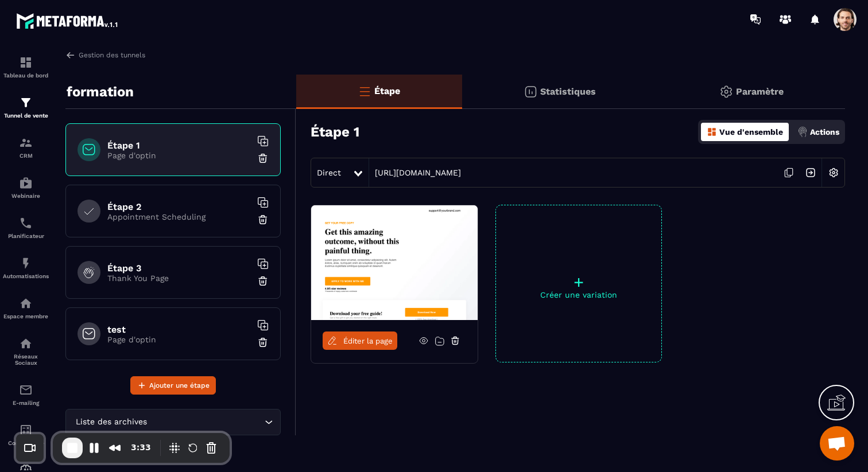 This screenshot has height=472, width=868. What do you see at coordinates (803, 132) in the screenshot?
I see `img: actions.d6e523a2.png` at bounding box center [803, 132].